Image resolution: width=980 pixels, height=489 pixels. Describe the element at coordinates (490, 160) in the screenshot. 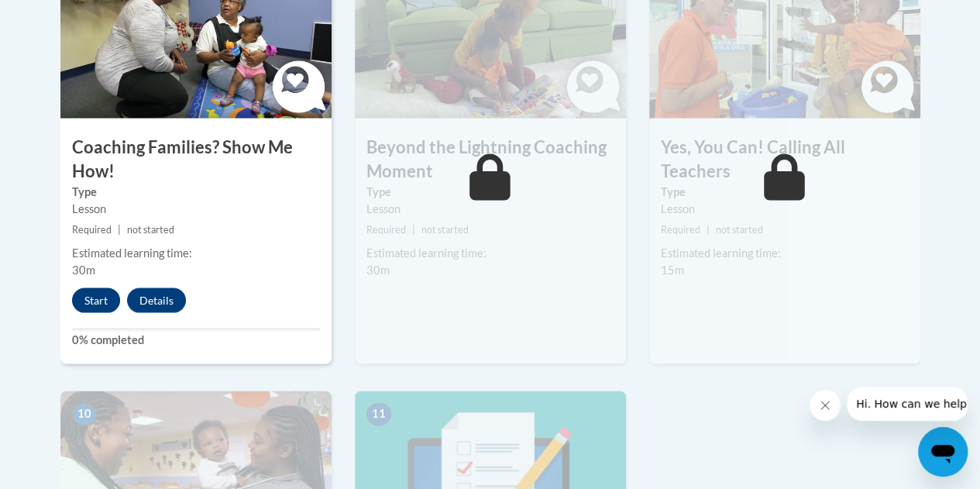

I see `h3: Beyond the Lightning Coaching Moment` at that location.